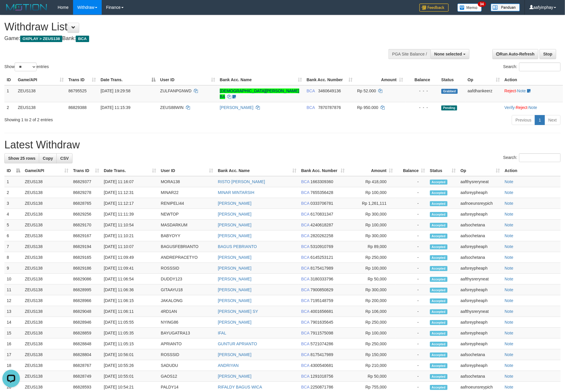 This screenshot has height=392, width=565. Describe the element at coordinates (27, 8) in the screenshot. I see `img: MOTION_logo.png` at that location.